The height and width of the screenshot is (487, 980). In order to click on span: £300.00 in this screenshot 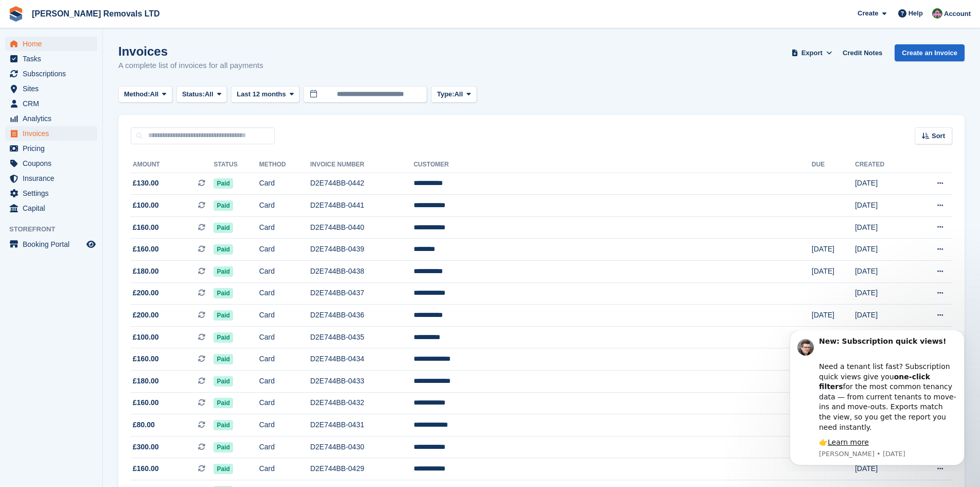, I will do `click(146, 446)`.